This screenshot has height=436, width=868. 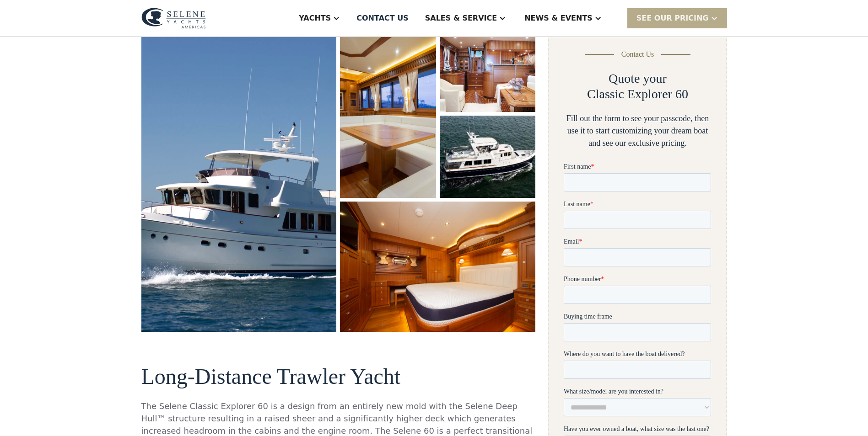 What do you see at coordinates (72, 379) in the screenshot?
I see `span: Reply STOP to unsubscribe at any time.` at bounding box center [72, 379].